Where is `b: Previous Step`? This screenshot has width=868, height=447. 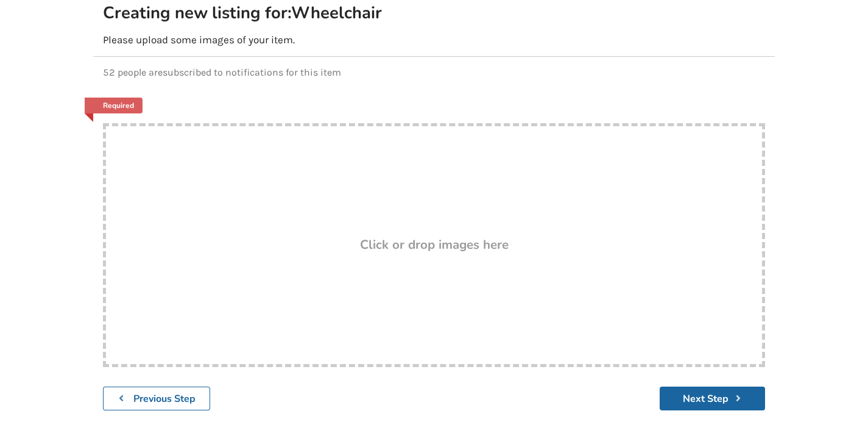
b: Previous Step is located at coordinates (165, 398).